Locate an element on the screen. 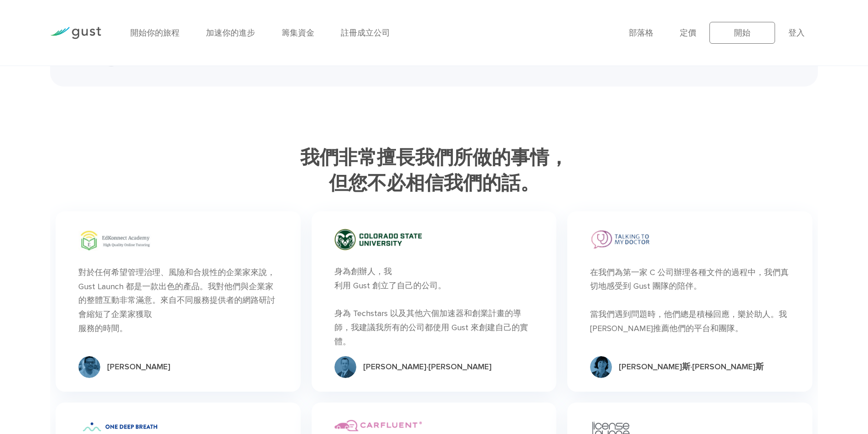 This screenshot has height=434, width=868. font: 部落格 is located at coordinates (641, 33).